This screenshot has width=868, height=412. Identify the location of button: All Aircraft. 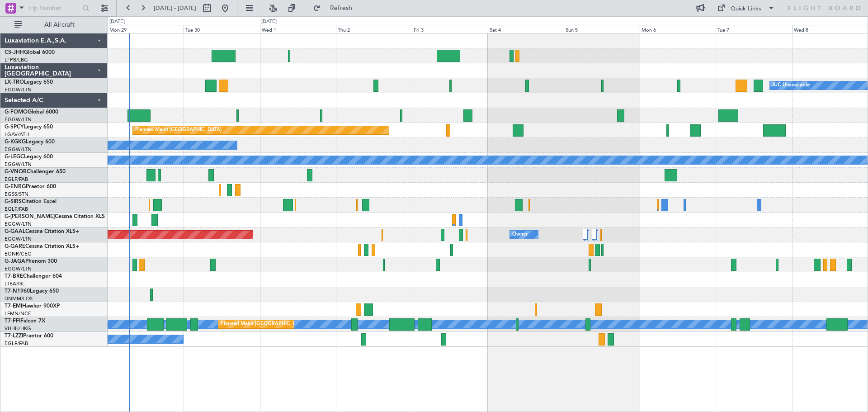
(54, 25).